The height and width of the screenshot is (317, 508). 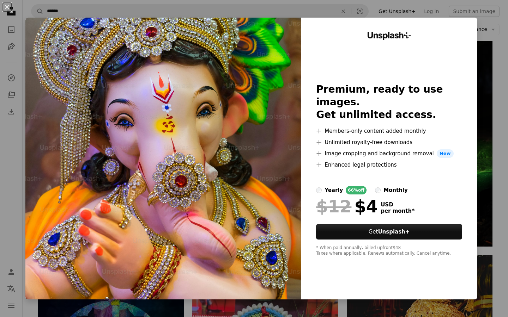 What do you see at coordinates (389, 232) in the screenshot?
I see `button: GetUnsplash+` at bounding box center [389, 232].